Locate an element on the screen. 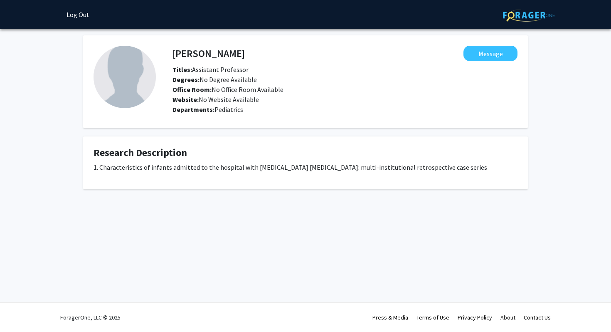 The width and height of the screenshot is (611, 332). span: No Office Room Available is located at coordinates (228, 89).